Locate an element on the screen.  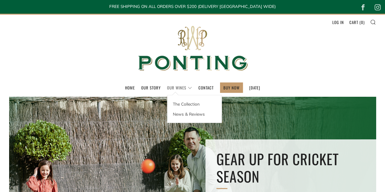
a: The Collection is located at coordinates (194, 104).